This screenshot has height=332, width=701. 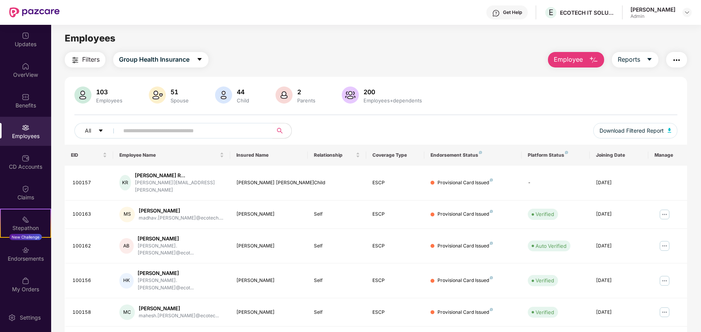 I want to click on img: svg+xml;base64,PHN2ZyBpZD0iRHJvcGRvd24tMzJ4MzIiIHhtbG5zPSJodHRwOi8vd3d3LnczLm9yZy8yMDAwL3N2ZyIgd2..., so click(x=687, y=12).